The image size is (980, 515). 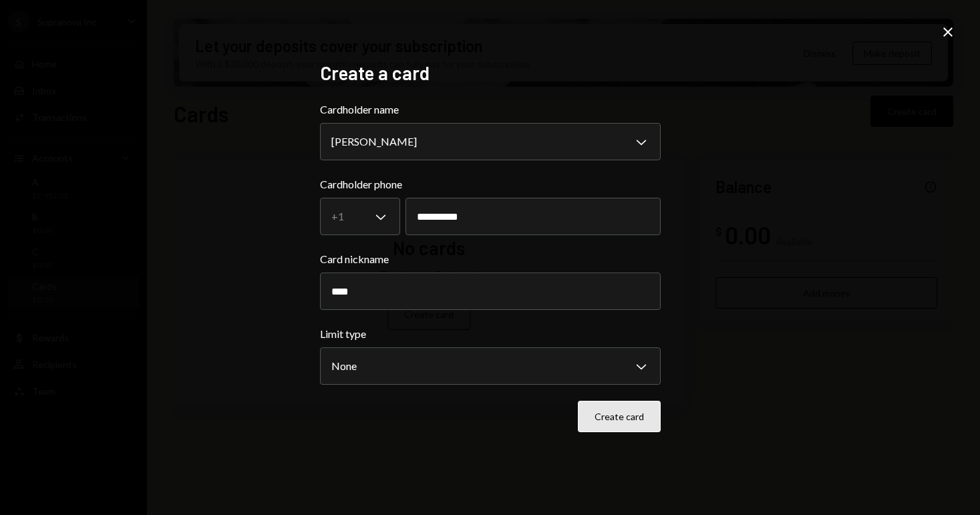 I want to click on label: Card nickname, so click(x=490, y=259).